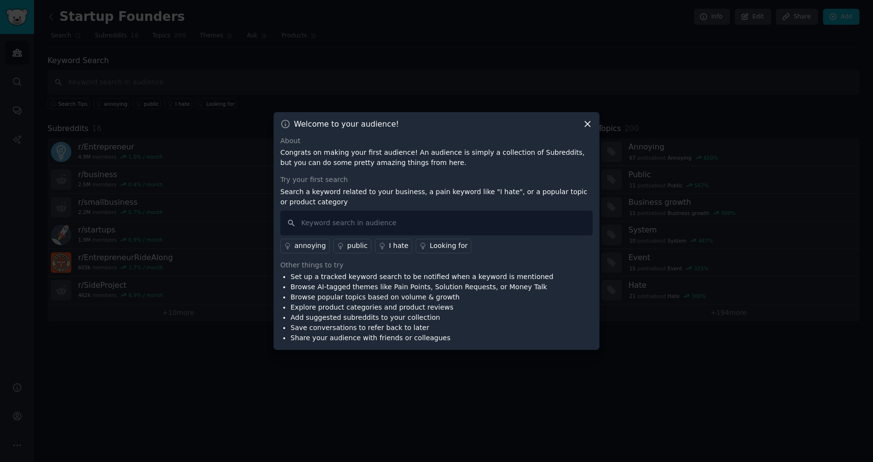  Describe the element at coordinates (449, 245) in the screenshot. I see `div: Looking for` at that location.